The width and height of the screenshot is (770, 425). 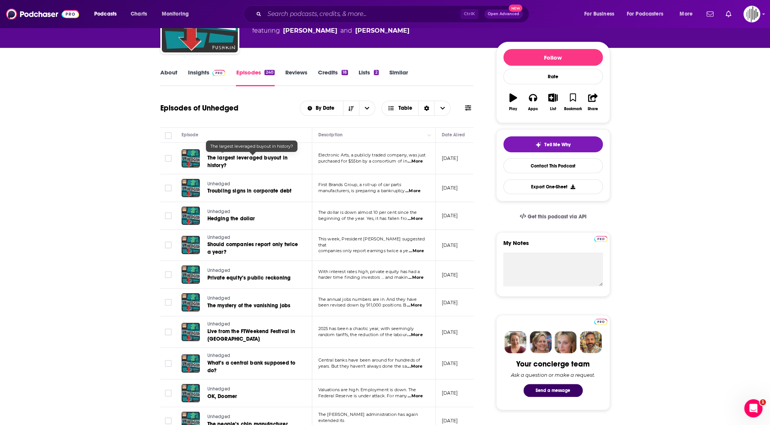 I want to click on a: Private equity’s public reckoning, so click(x=253, y=278).